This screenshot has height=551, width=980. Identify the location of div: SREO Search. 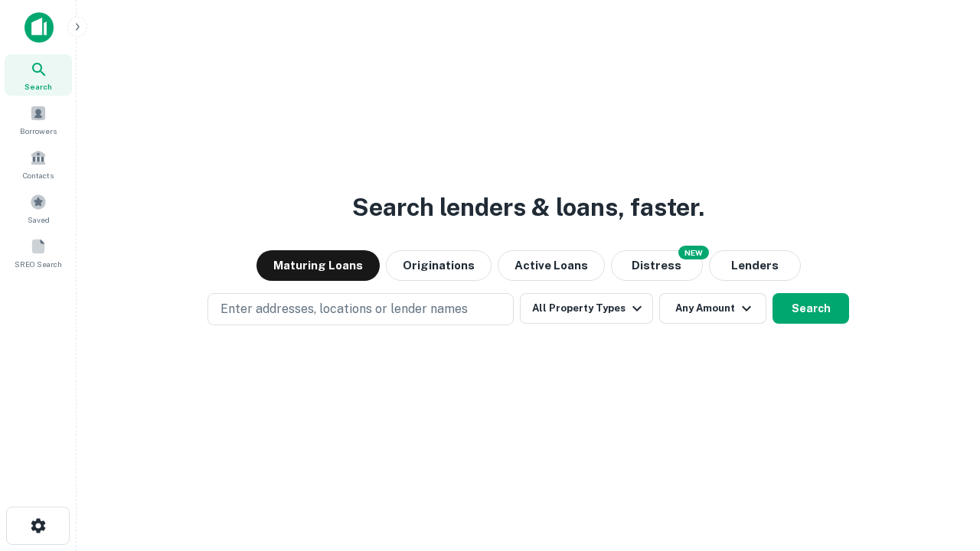
(38, 252).